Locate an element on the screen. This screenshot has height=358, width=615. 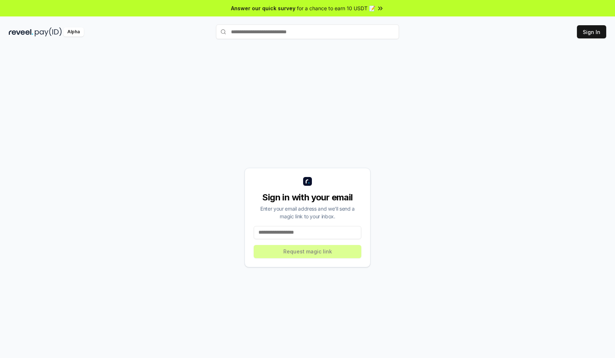
img: reveel_dark is located at coordinates (21, 32).